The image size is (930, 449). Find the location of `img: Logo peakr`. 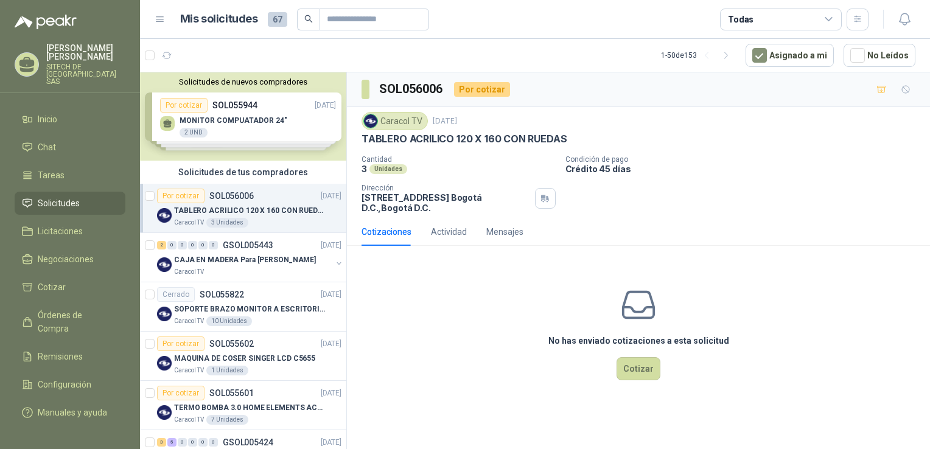

img: Logo peakr is located at coordinates (46, 22).